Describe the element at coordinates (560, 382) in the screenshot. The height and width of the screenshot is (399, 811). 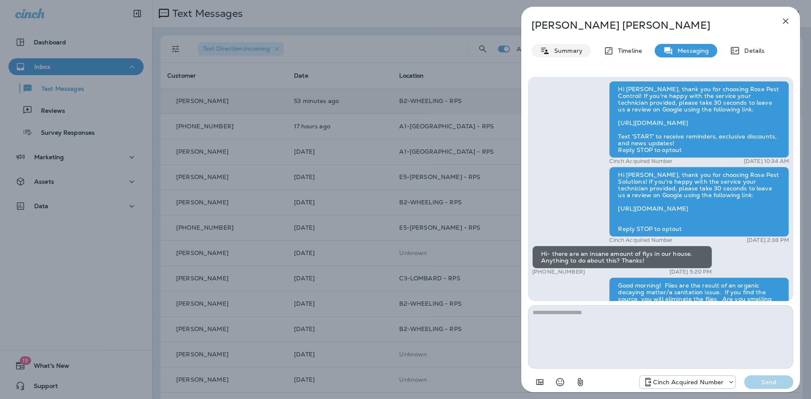
I see `button: Select an emoji` at that location.